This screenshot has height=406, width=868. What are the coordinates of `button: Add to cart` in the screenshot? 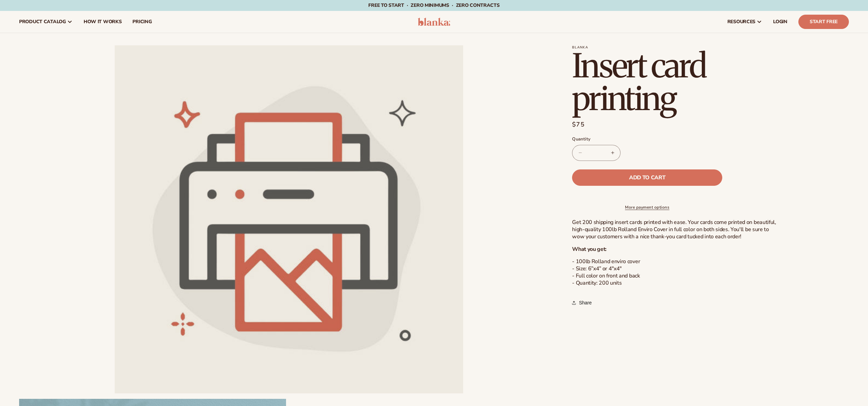 It's located at (647, 178).